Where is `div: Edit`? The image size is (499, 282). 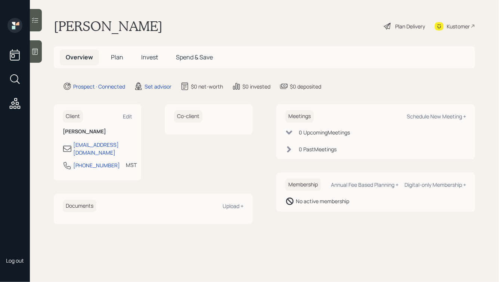
div: Edit is located at coordinates (127, 116).